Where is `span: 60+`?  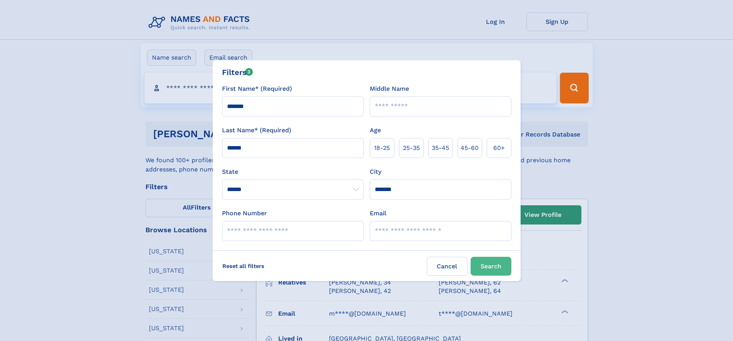 span: 60+ is located at coordinates (499, 148).